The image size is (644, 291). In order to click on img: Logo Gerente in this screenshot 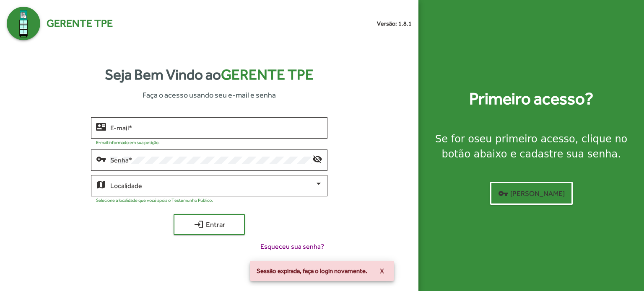, I will do `click(24, 24)`.